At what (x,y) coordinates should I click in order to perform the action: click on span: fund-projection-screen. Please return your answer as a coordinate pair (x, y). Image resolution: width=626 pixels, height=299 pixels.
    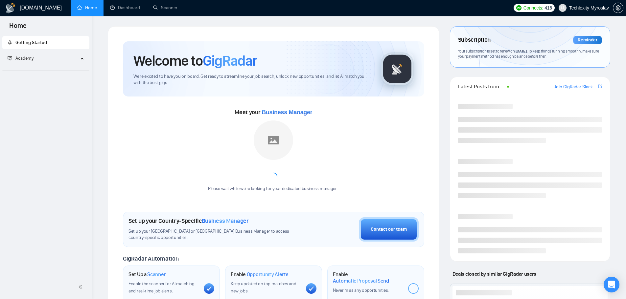
    Looking at the image, I should click on (10, 58).